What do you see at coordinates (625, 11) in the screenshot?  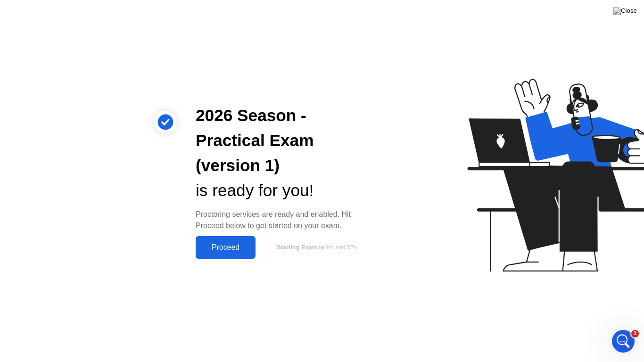 I see `img: Close` at bounding box center [625, 11].